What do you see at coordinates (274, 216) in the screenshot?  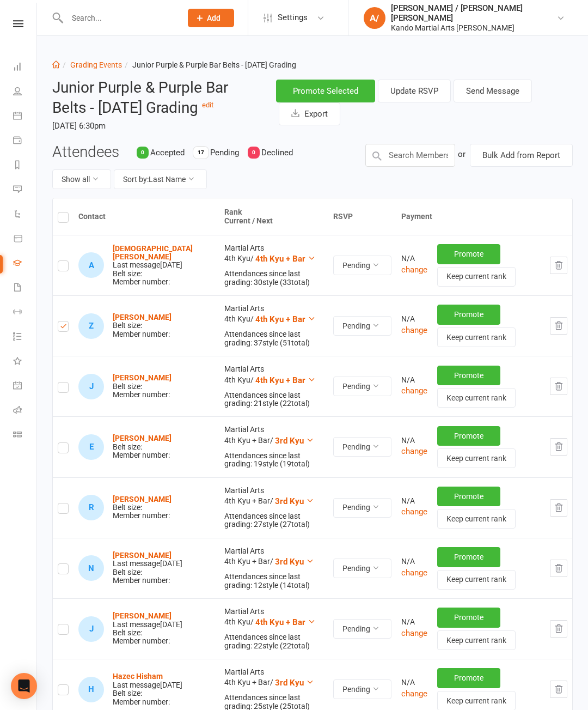 I see `th: Rank Current / Next` at bounding box center [274, 216].